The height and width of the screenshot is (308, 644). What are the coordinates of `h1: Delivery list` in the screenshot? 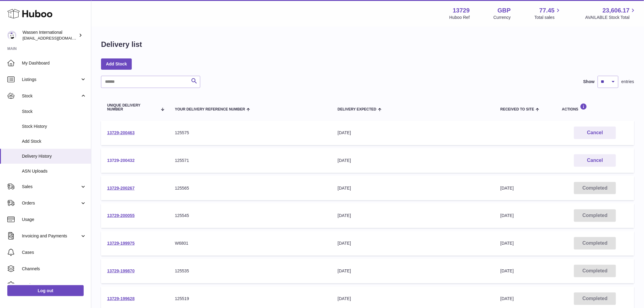 It's located at (121, 45).